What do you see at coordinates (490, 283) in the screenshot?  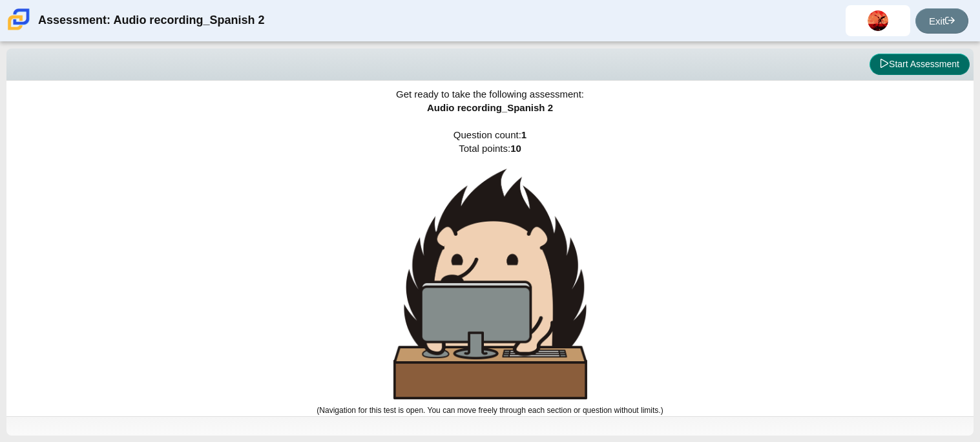 I see `img: hedgehog-behind-computer-large.png` at bounding box center [490, 283].